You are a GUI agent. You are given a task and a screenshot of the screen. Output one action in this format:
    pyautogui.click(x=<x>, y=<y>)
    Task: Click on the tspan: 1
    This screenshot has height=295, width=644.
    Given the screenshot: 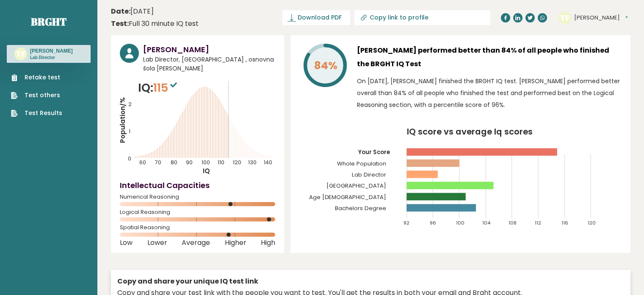 What is the action you would take?
    pyautogui.click(x=130, y=131)
    